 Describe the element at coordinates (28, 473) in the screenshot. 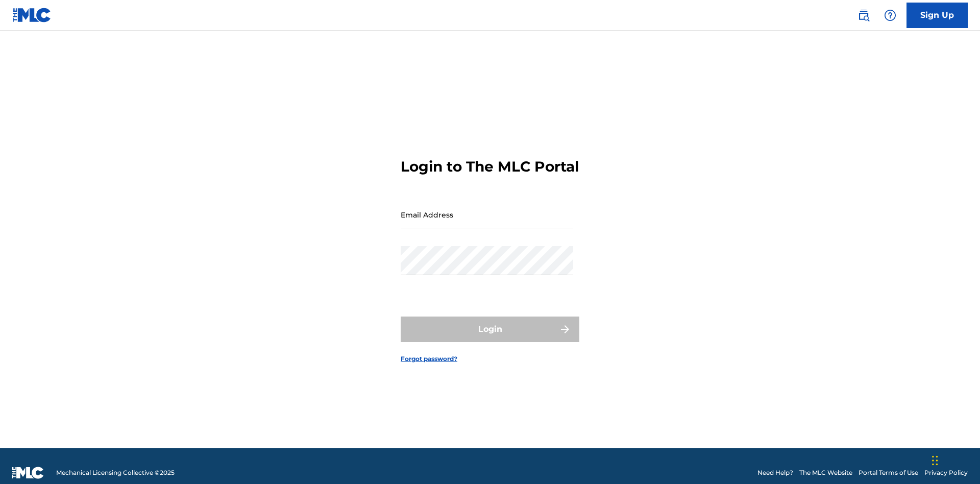

I see `img: logo` at that location.